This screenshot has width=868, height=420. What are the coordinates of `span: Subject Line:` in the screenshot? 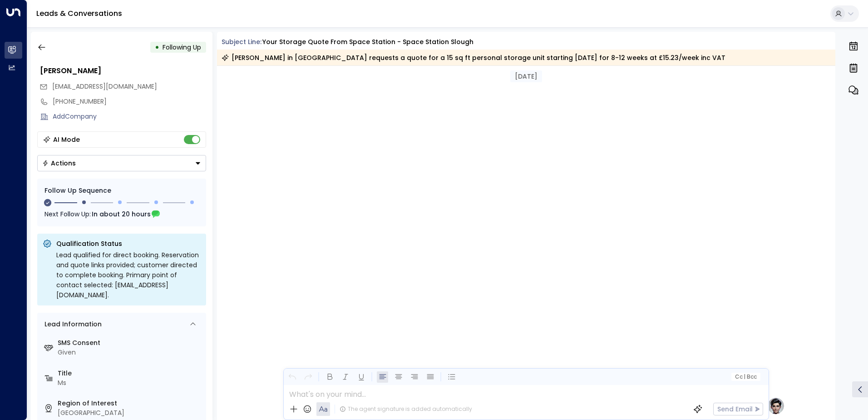 It's located at (241, 42).